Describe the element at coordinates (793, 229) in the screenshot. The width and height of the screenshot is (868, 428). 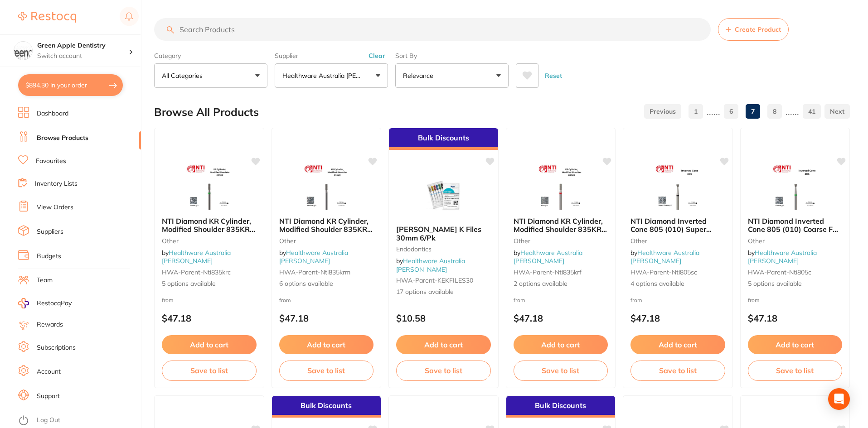
I see `span: NTI Diamond Inverted Cone 805 (010) Coarse FG bur 10/Pk` at that location.